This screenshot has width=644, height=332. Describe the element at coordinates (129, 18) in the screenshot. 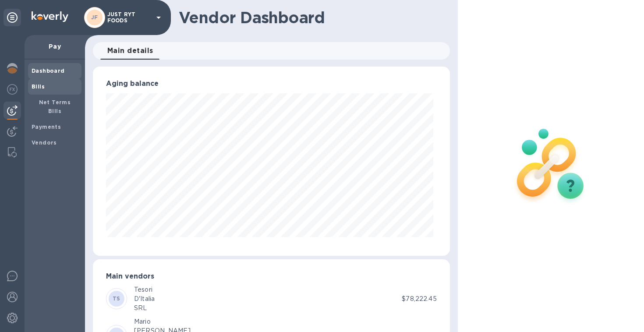

I see `p: JUST RYT FOODS` at that location.